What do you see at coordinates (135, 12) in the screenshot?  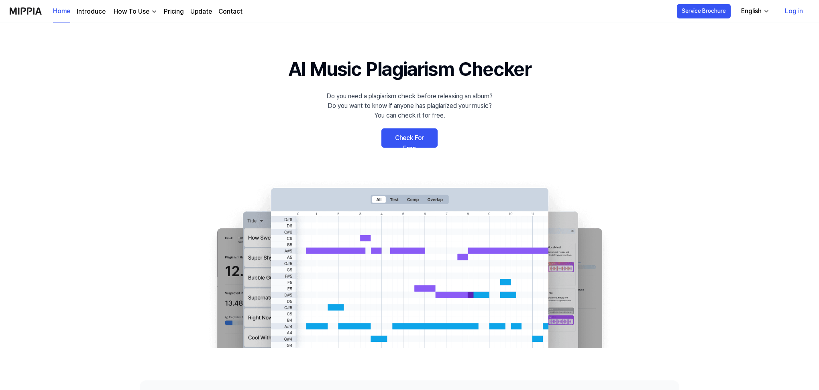 I see `button: How To Use` at bounding box center [135, 12].